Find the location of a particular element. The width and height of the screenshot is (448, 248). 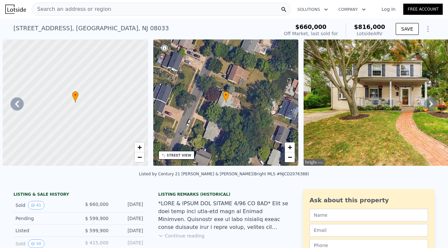

input: Email is located at coordinates (369, 230).